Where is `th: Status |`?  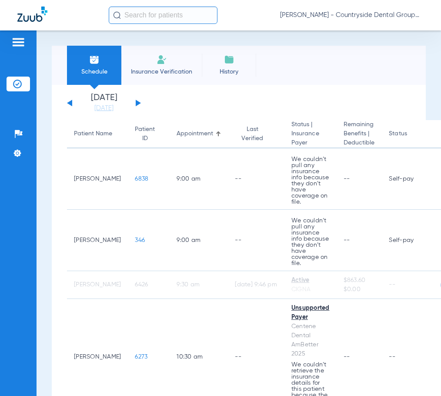
th: Status | is located at coordinates (311, 134).